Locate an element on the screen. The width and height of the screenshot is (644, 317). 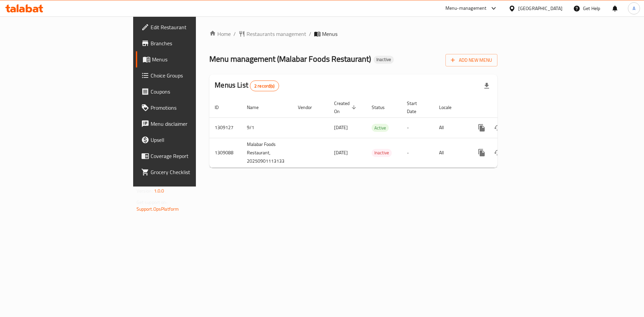
td: 9/1 is located at coordinates (267, 127).